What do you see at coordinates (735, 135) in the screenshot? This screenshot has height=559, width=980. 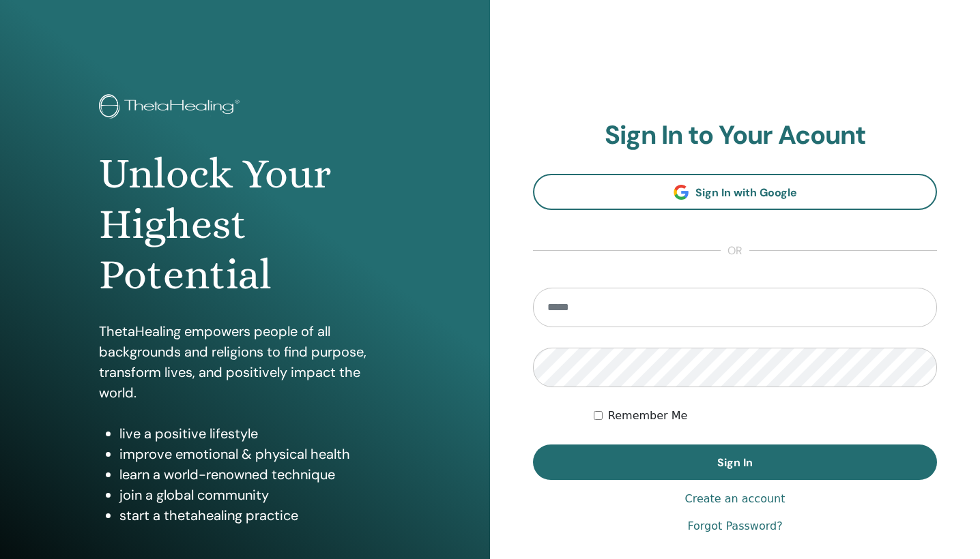 I see `h2: Sign In to Your Acount` at bounding box center [735, 135].